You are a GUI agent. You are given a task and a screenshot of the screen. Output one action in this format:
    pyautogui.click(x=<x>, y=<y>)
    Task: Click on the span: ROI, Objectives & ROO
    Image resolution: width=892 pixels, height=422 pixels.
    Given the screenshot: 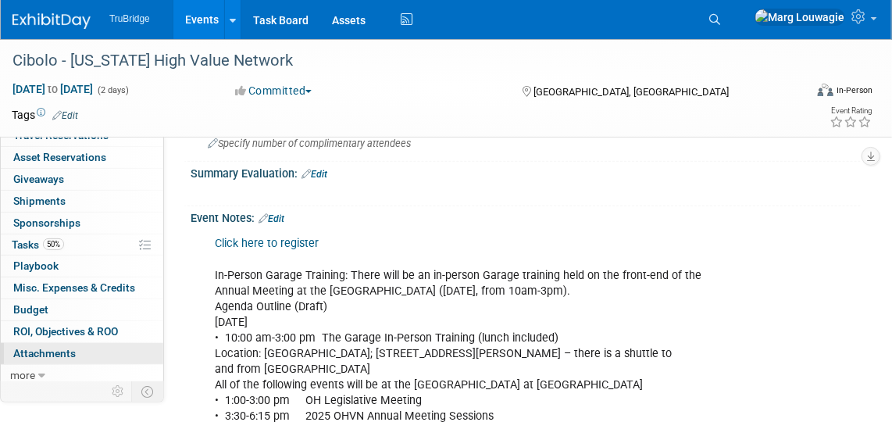 What is the action you would take?
    pyautogui.click(x=66, y=331)
    